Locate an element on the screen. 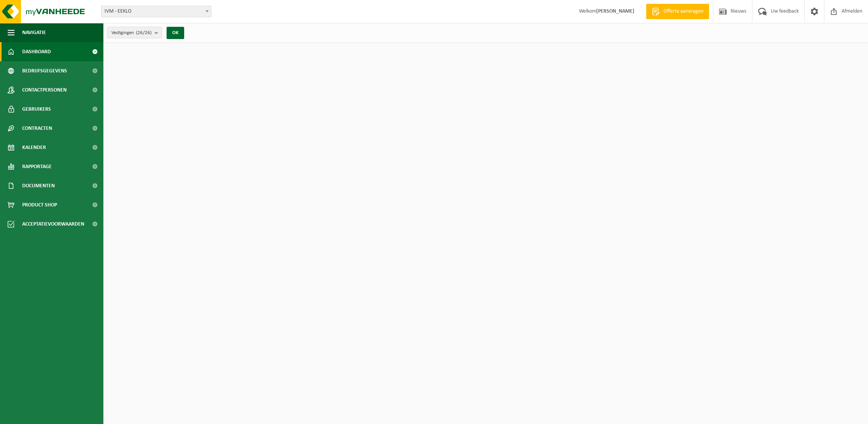  span: Navigatie is located at coordinates (34, 32).